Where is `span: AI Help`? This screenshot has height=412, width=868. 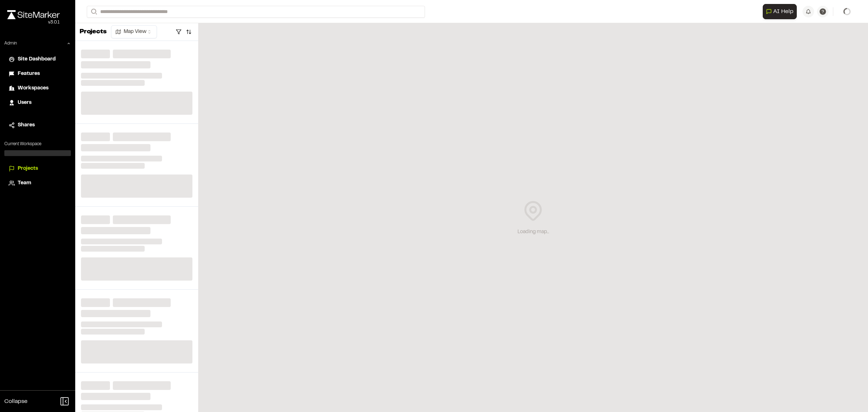
span: AI Help is located at coordinates (783, 12).